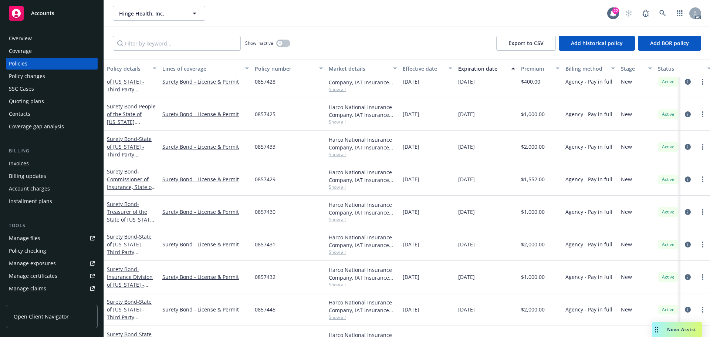 This screenshot has height=337, width=710. I want to click on span: Nova Assist, so click(682, 329).